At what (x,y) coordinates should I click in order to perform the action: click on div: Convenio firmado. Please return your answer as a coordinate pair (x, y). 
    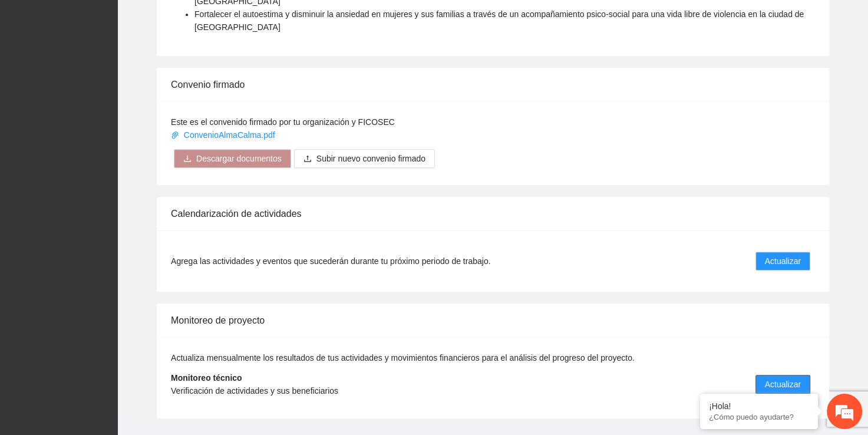
    Looking at the image, I should click on (493, 84).